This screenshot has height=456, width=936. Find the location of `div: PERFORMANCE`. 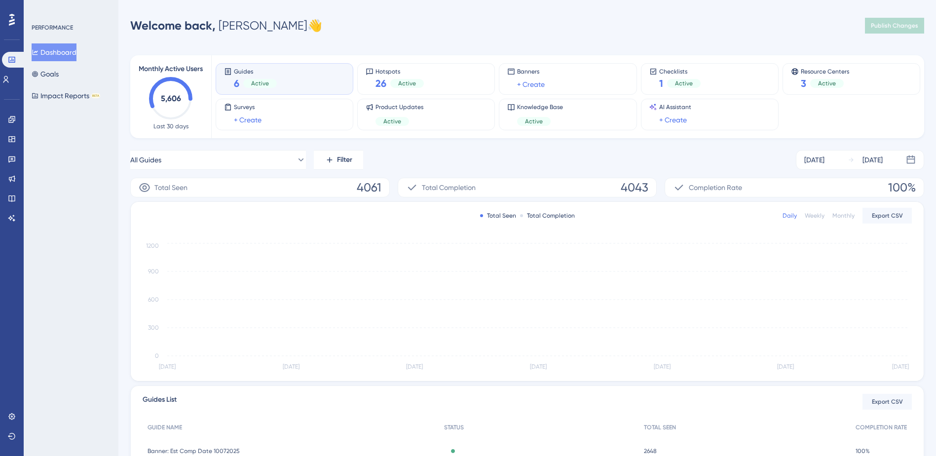

div: PERFORMANCE is located at coordinates (52, 28).